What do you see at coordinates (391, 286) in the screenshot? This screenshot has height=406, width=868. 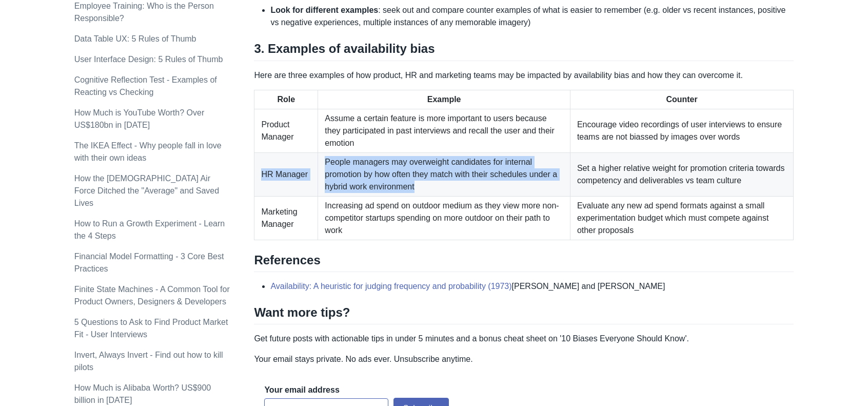 I see `a: Availability: A heuristic for judging frequency and probability (1973)` at bounding box center [391, 286].